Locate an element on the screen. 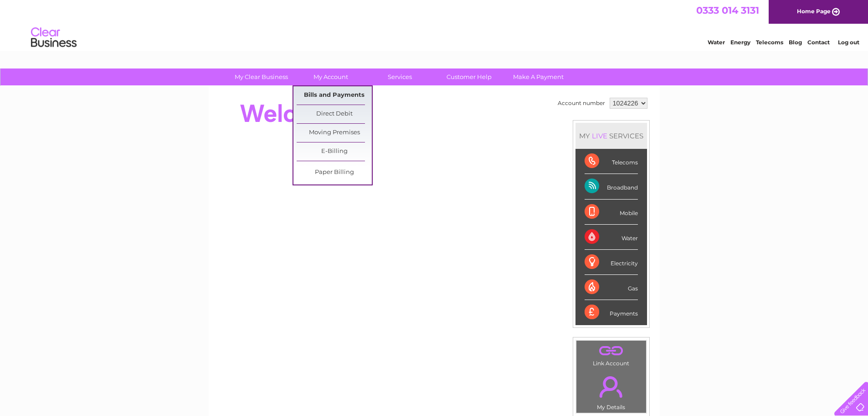  div: Water is located at coordinates (611, 237).